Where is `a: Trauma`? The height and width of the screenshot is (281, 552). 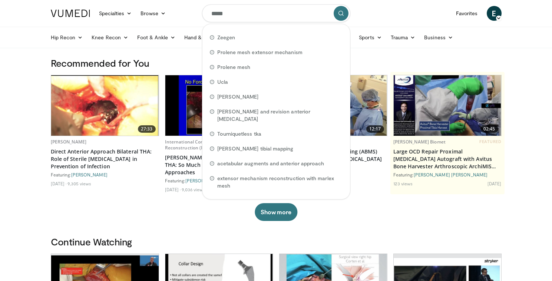 a: Trauma is located at coordinates (403, 37).